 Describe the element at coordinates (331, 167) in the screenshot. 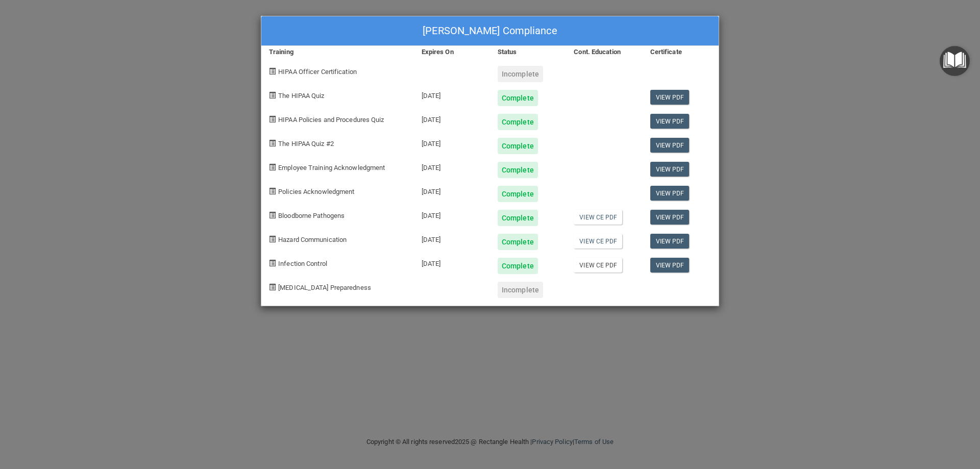

I see `span: Employee Training Acknowledgment` at that location.